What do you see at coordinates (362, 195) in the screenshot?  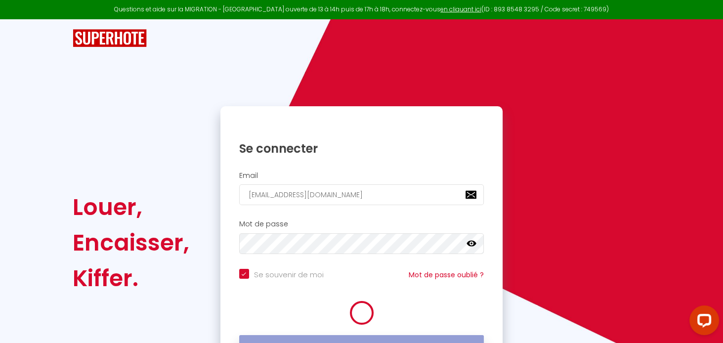 I see `input: Ton Email` at bounding box center [362, 195].